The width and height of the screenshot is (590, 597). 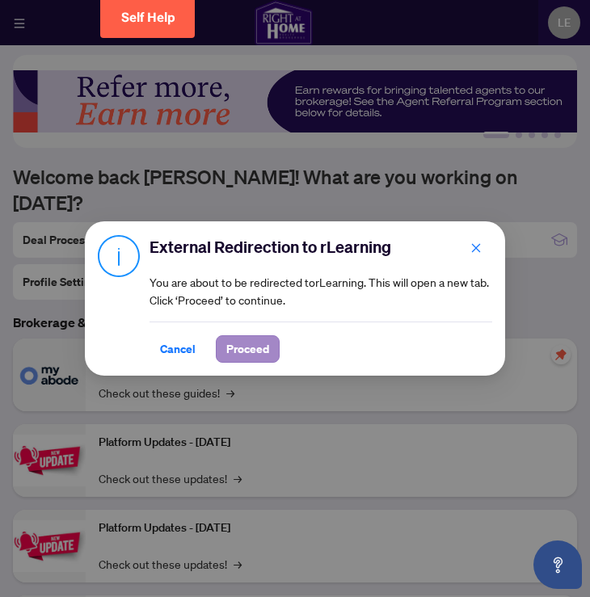 What do you see at coordinates (178, 349) in the screenshot?
I see `span: Cancel` at bounding box center [178, 349].